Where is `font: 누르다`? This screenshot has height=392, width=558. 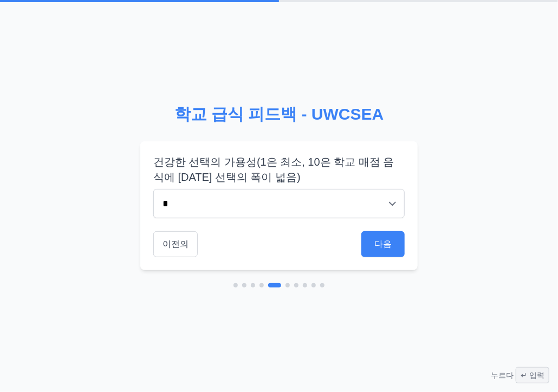 font: 누르다 is located at coordinates (502, 375).